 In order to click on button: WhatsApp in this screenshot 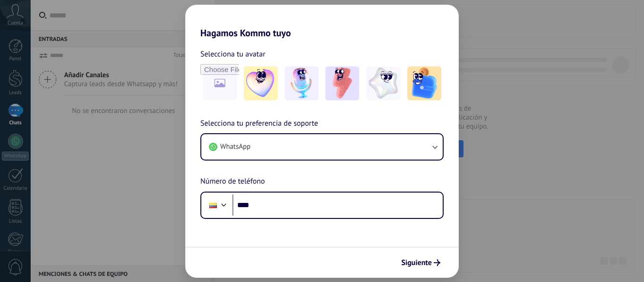, I will do `click(322, 147)`.